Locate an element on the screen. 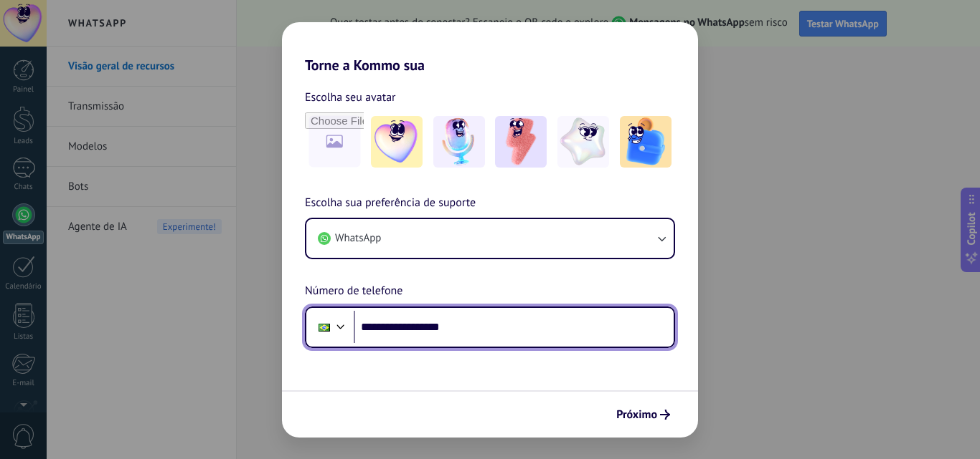 The height and width of the screenshot is (459, 980). img: -2.jpeg is located at coordinates (459, 142).